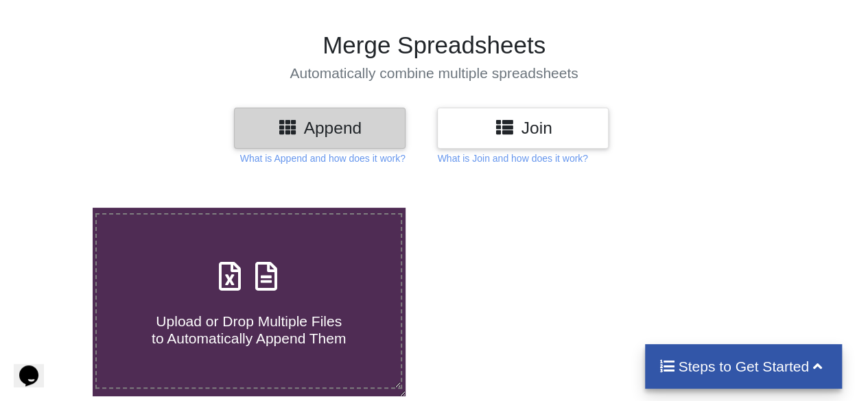 This screenshot has height=401, width=868. Describe the element at coordinates (523, 128) in the screenshot. I see `h3: Join` at that location.